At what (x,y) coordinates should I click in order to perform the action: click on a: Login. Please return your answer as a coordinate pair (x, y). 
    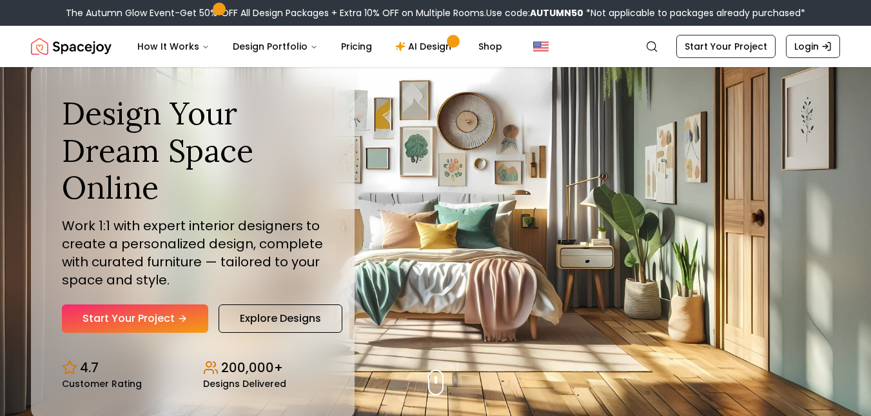
    Looking at the image, I should click on (813, 46).